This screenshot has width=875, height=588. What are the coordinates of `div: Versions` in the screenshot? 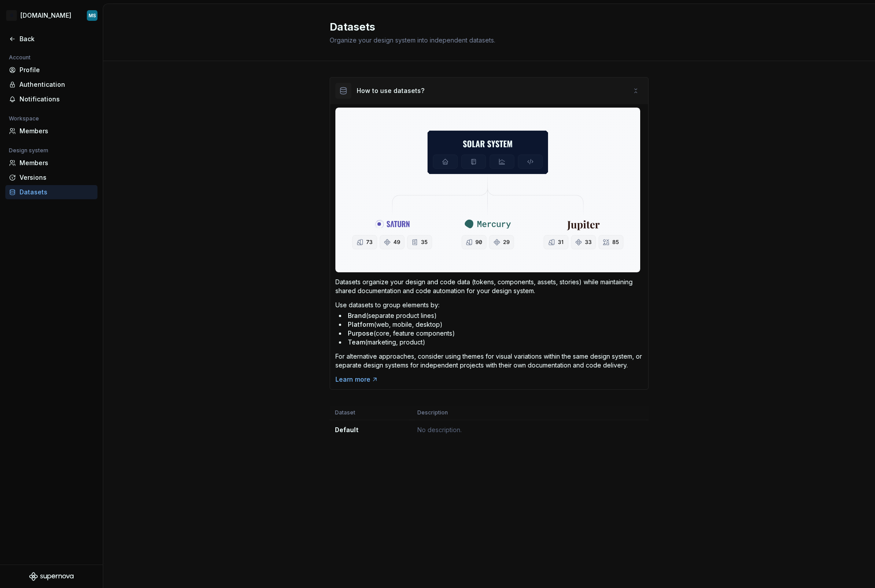 It's located at (57, 177).